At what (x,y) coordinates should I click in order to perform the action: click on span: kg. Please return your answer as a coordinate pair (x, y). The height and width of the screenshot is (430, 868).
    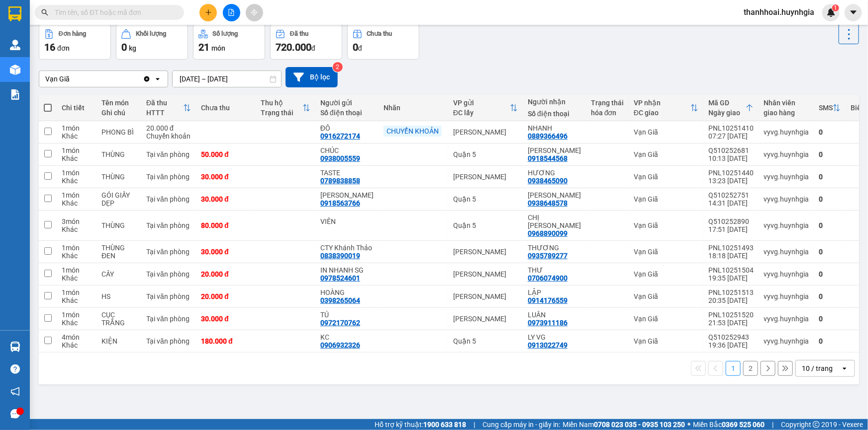
    Looking at the image, I should click on (132, 48).